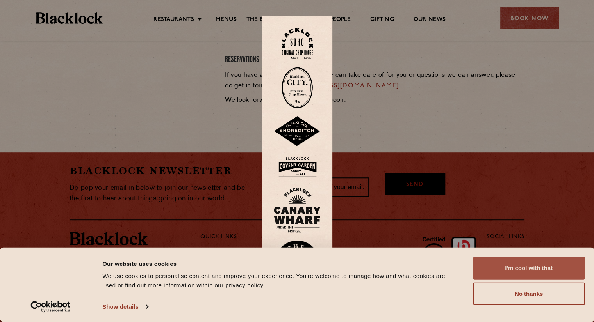 Image resolution: width=594 pixels, height=322 pixels. Describe the element at coordinates (529, 269) in the screenshot. I see `button: I'm cool with that` at that location.